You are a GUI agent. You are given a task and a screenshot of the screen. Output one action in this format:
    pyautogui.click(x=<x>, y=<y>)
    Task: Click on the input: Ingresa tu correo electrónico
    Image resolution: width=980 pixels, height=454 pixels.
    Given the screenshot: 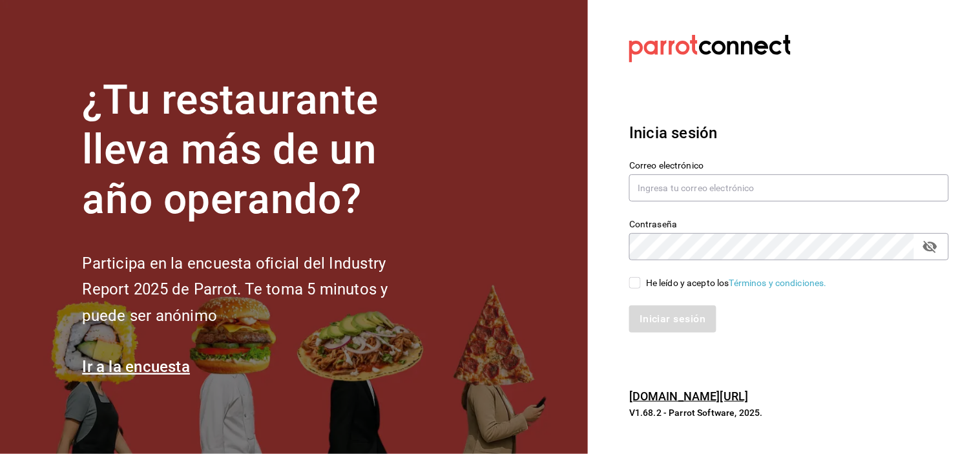 What is the action you would take?
    pyautogui.click(x=789, y=188)
    